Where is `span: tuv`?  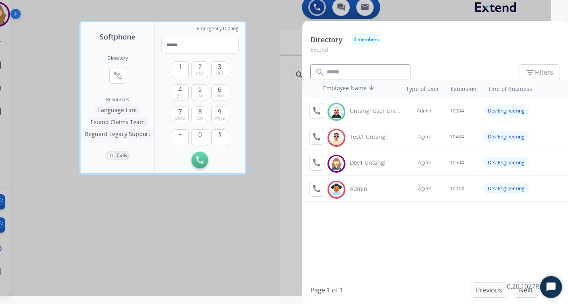
span: tuv is located at coordinates (200, 118).